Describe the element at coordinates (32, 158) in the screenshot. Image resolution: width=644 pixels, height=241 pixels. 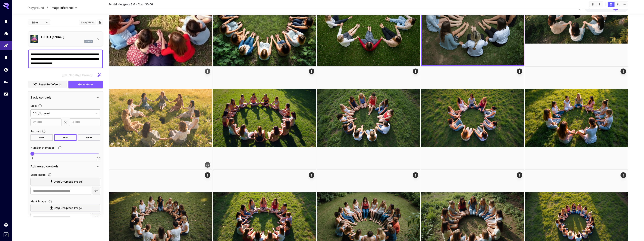
I see `span: 1` at that location.